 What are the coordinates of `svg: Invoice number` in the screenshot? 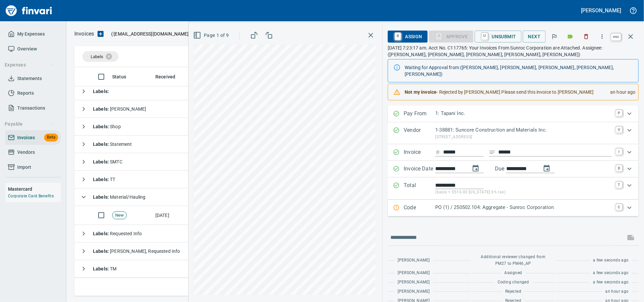 It's located at (438, 152).